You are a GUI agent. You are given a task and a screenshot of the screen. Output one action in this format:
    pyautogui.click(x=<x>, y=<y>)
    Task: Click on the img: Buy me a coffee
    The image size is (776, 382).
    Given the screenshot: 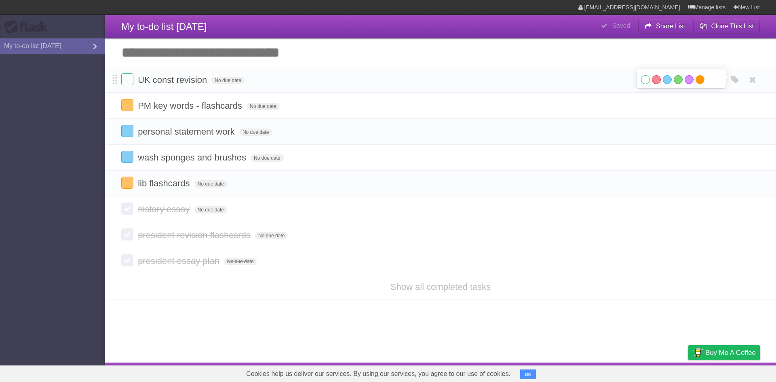 What is the action you would take?
    pyautogui.click(x=698, y=353)
    